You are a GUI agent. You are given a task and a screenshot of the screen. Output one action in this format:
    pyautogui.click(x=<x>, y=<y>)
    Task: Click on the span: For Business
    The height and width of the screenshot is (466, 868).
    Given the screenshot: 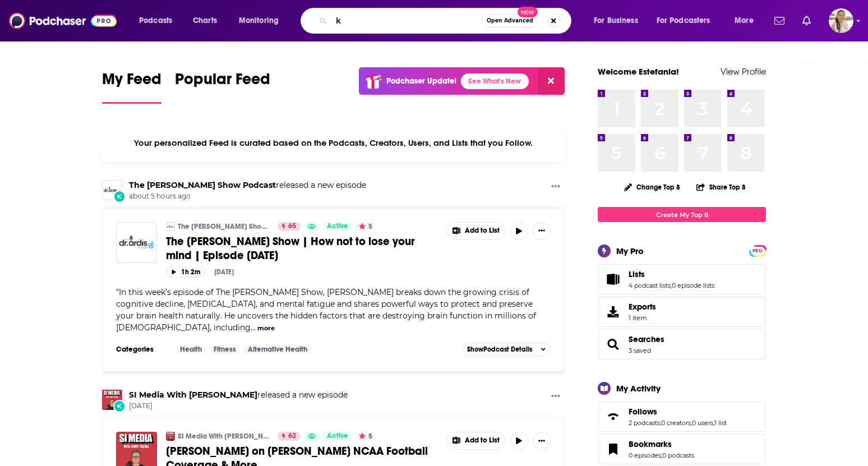 What is the action you would take?
    pyautogui.click(x=616, y=21)
    